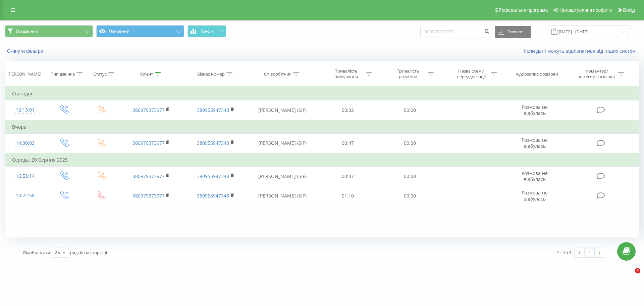 The image size is (644, 306). I want to click on div: Бізнес номер, so click(211, 74).